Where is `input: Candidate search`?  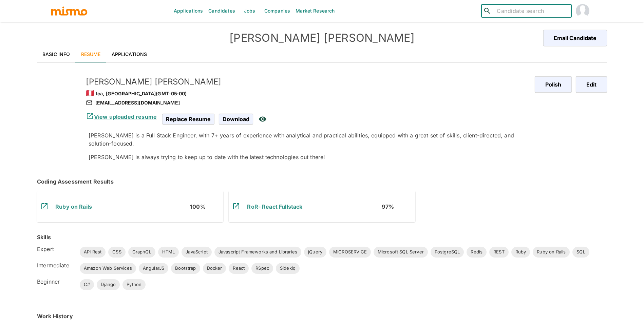 input: Candidate search is located at coordinates (531, 11).